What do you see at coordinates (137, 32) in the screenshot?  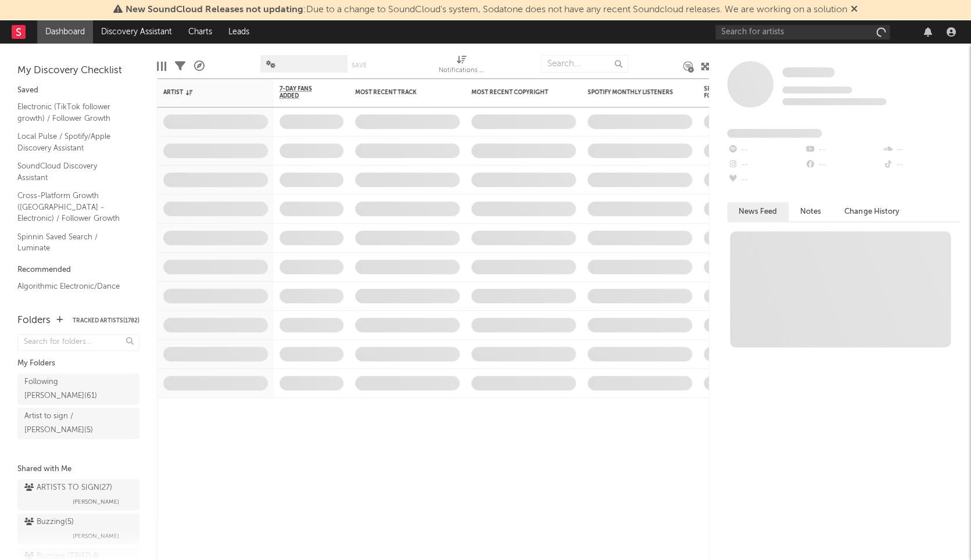 I see `a: Discovery Assistant` at bounding box center [137, 32].